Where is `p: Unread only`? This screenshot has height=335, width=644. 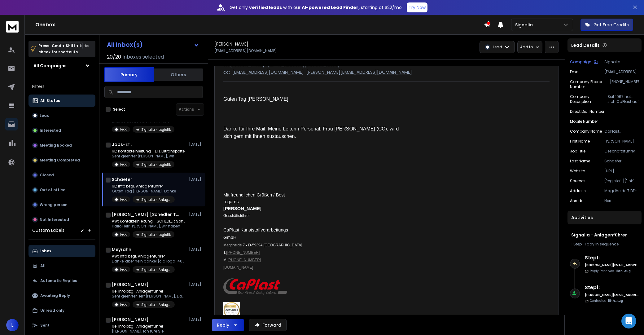
p: Unread only is located at coordinates (53, 311).